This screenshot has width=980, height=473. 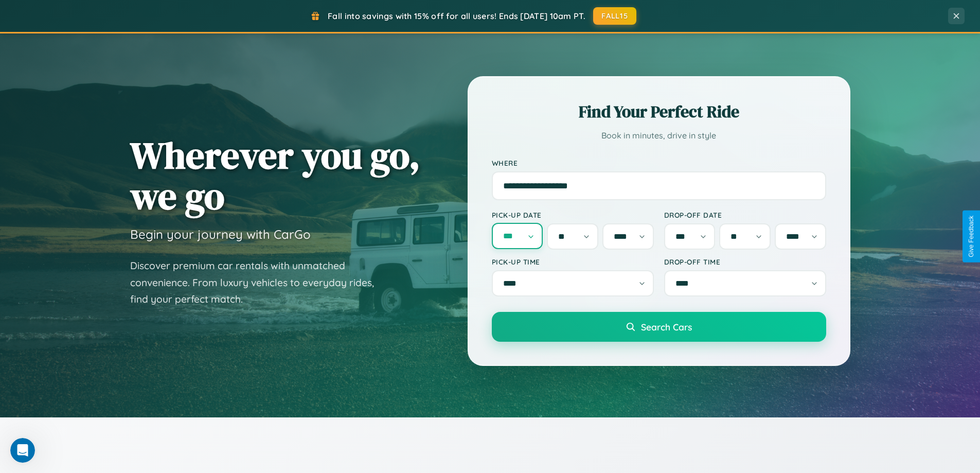 I want to click on span: Search Cars, so click(x=666, y=327).